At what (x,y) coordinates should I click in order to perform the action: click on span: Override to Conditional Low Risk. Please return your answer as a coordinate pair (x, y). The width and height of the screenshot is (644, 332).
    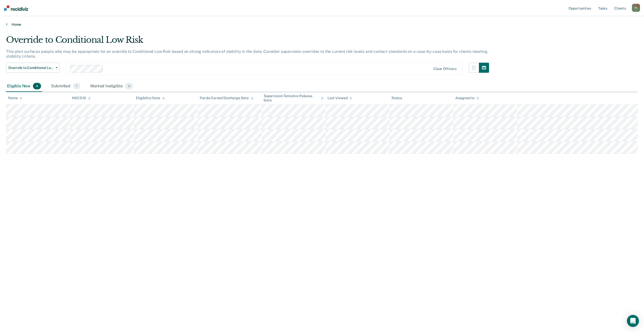
    Looking at the image, I should click on (31, 68).